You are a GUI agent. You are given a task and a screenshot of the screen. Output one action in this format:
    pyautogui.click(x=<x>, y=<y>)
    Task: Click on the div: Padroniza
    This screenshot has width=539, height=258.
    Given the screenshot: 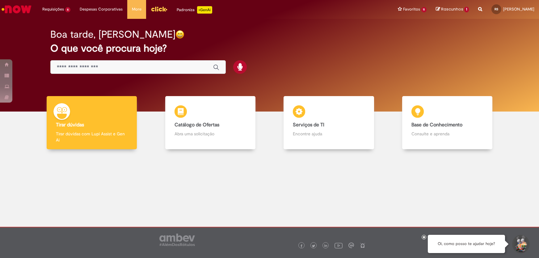 What is the action you would take?
    pyautogui.click(x=194, y=10)
    